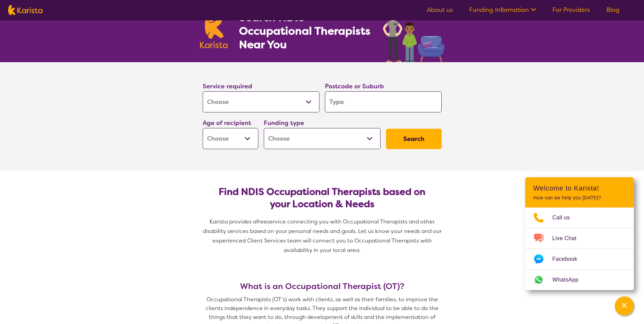  What do you see at coordinates (440, 10) in the screenshot?
I see `a: About us` at bounding box center [440, 10].